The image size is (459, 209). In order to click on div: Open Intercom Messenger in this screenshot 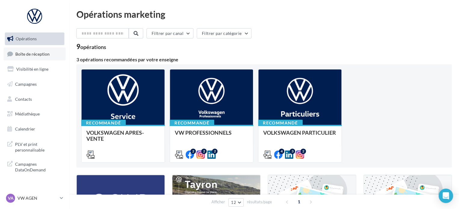, I will do `click(446, 196)`.